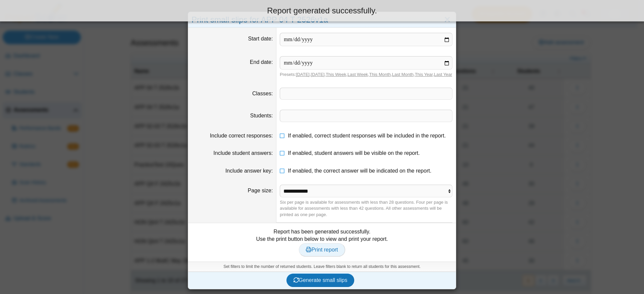 The image size is (644, 294). What do you see at coordinates (261, 62) in the screenshot?
I see `label: End date` at bounding box center [261, 62].